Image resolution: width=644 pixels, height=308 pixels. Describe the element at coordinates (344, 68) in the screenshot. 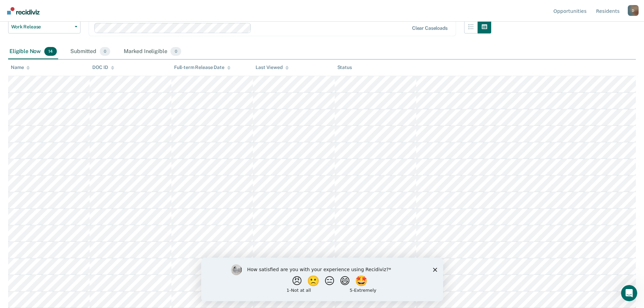

I see `div: Status` at that location.